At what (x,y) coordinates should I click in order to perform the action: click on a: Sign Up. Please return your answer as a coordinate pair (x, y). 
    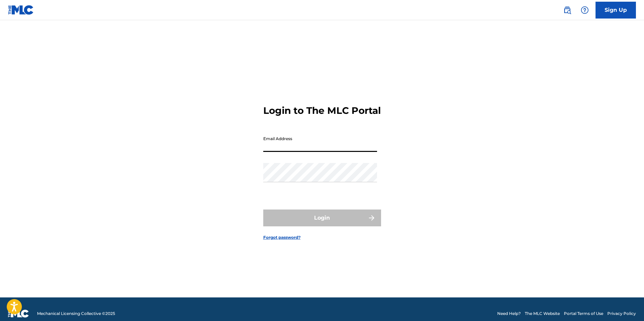
    Looking at the image, I should click on (616, 10).